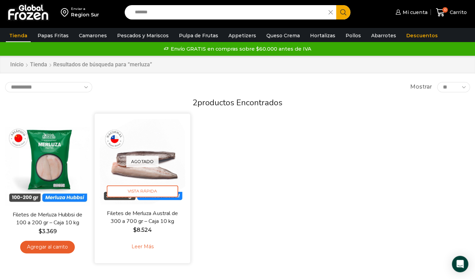  What do you see at coordinates (343, 12) in the screenshot?
I see `button: Search button` at bounding box center [343, 12].